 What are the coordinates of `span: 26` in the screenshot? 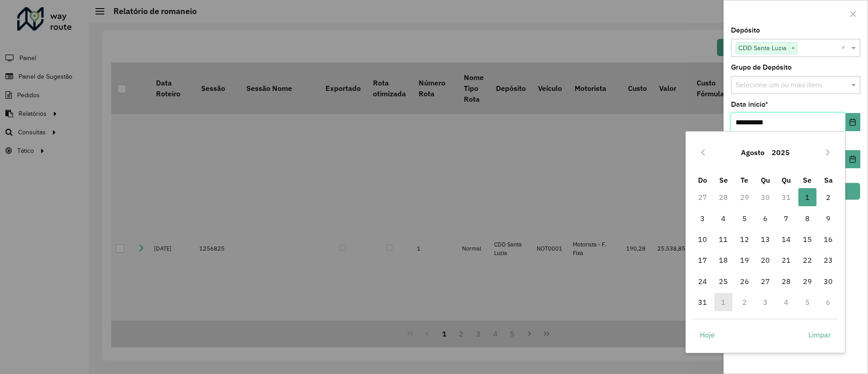 It's located at (745, 281).